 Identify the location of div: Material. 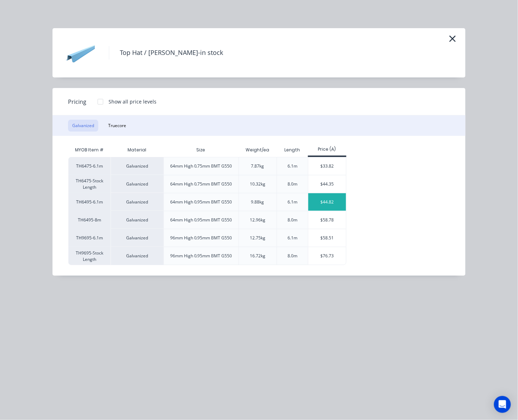
(137, 150).